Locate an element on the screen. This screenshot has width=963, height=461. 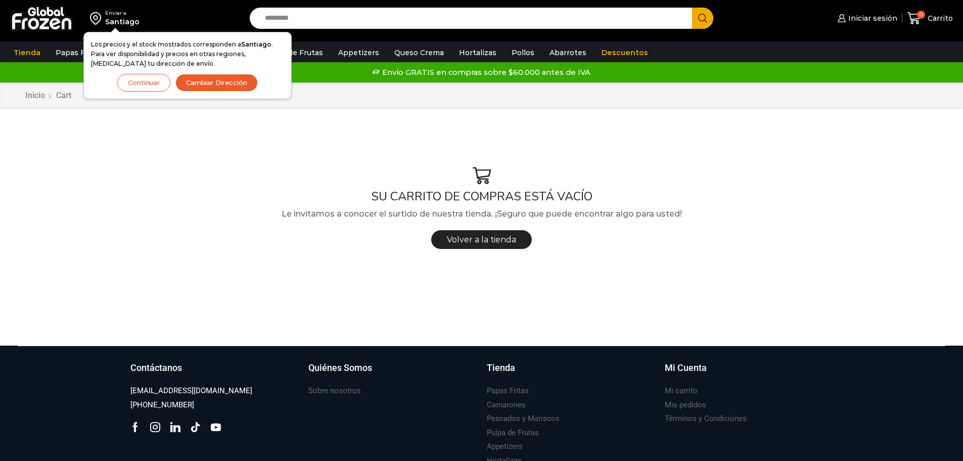
h3: Términos y Condiciones is located at coordinates (706, 418).